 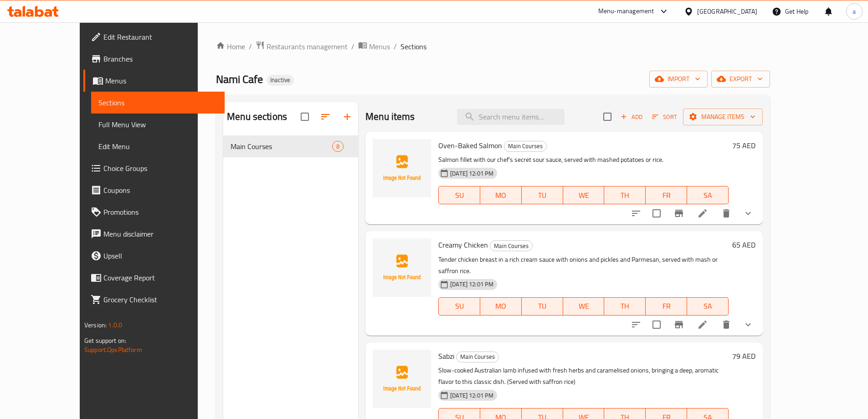 What do you see at coordinates (154, 168) in the screenshot?
I see `a: Choice Groups` at bounding box center [154, 168].